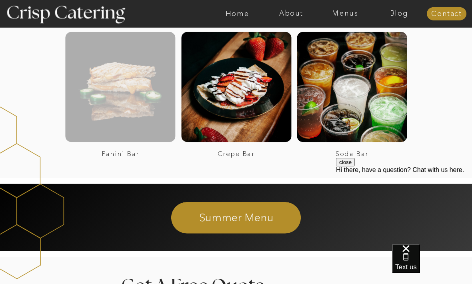 The image size is (472, 284). Describe the element at coordinates (447, 14) in the screenshot. I see `a: Contact` at that location.